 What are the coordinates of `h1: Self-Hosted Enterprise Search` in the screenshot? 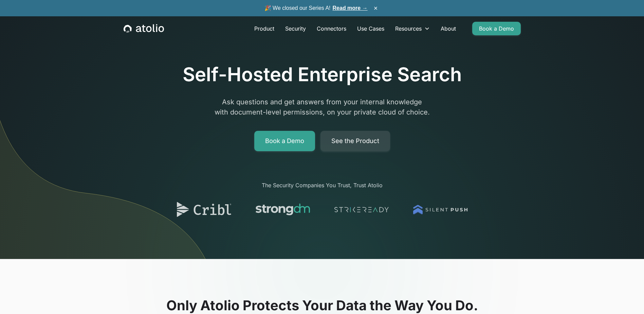 It's located at (322, 75).